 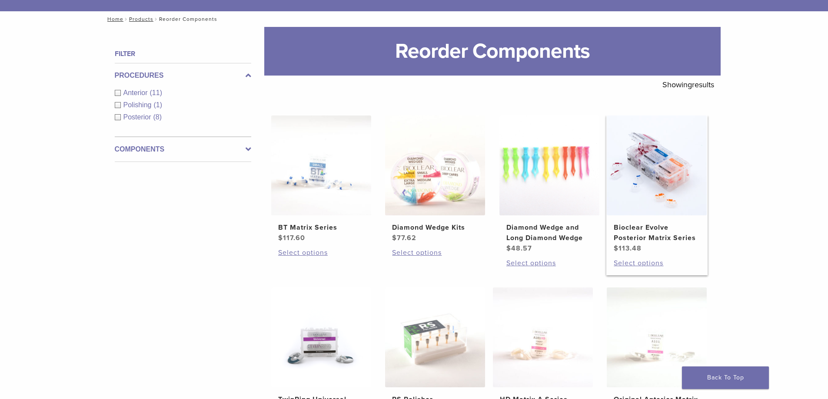 What do you see at coordinates (435, 338) in the screenshot?
I see `img: RS Polisher` at bounding box center [435, 338].